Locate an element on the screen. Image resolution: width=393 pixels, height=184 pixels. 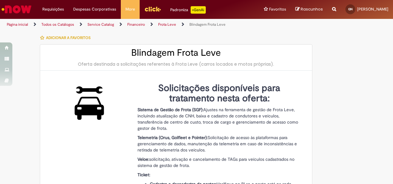
span: Requisições is located at coordinates (53, 9).